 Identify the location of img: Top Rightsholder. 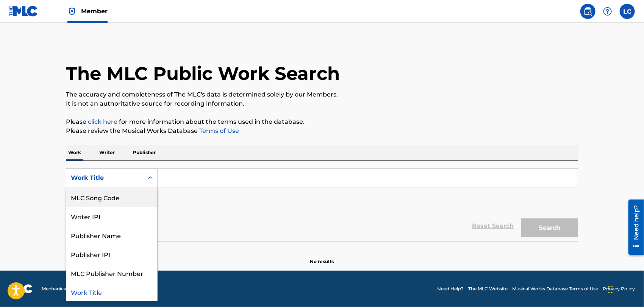
(72, 11).